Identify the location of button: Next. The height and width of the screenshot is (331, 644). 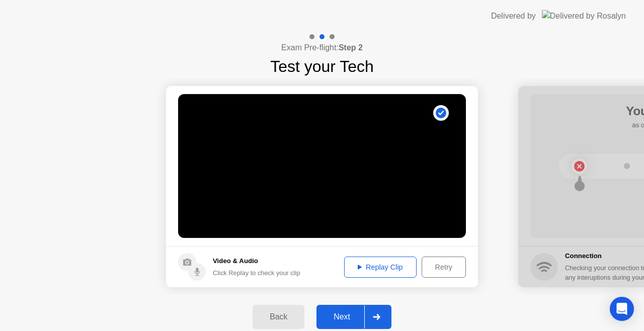
(354, 317).